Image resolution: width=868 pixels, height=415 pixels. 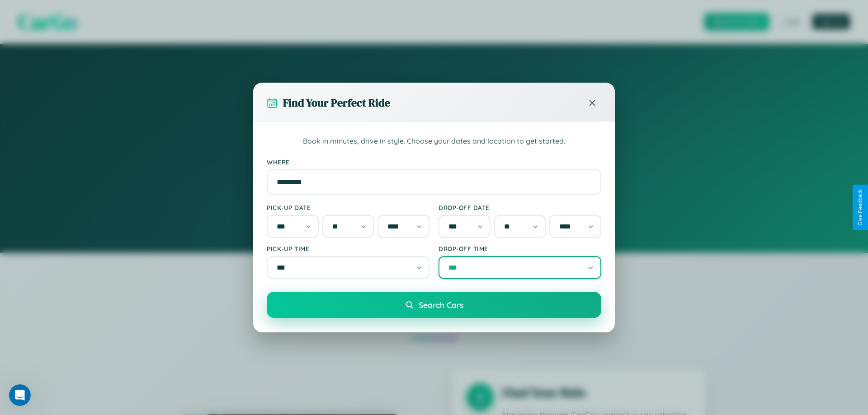 I want to click on label: Where, so click(x=434, y=162).